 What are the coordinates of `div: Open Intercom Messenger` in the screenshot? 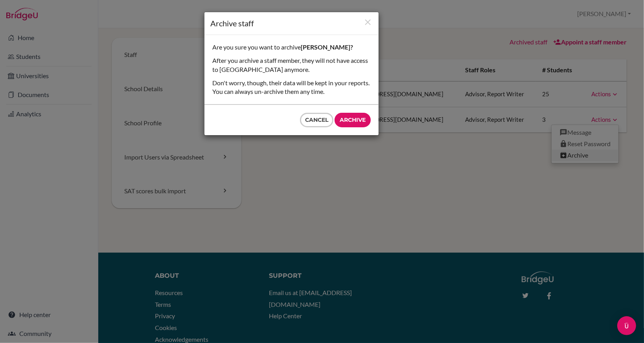 It's located at (627, 326).